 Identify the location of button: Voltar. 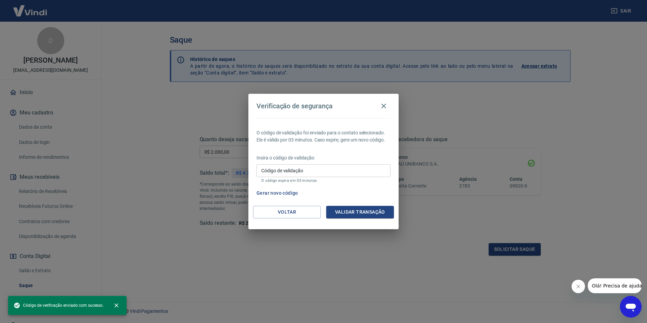
(287, 212).